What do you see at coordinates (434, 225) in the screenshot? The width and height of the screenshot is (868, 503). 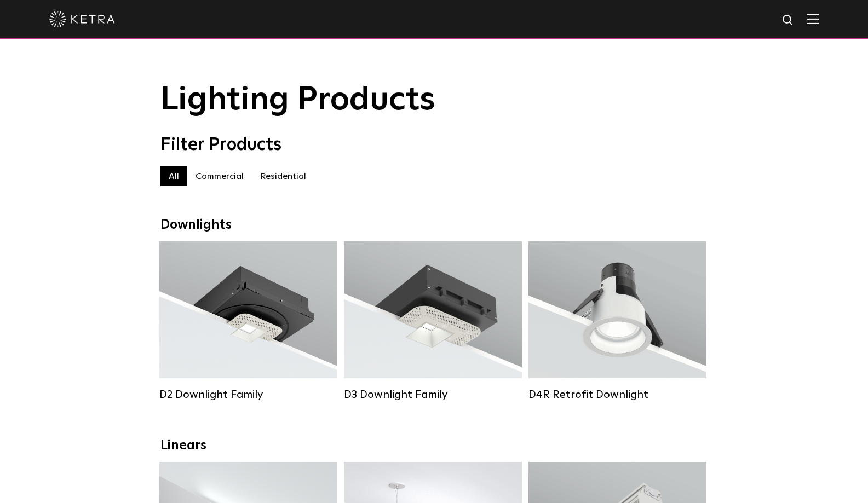 I see `div: Downlights` at bounding box center [434, 225].